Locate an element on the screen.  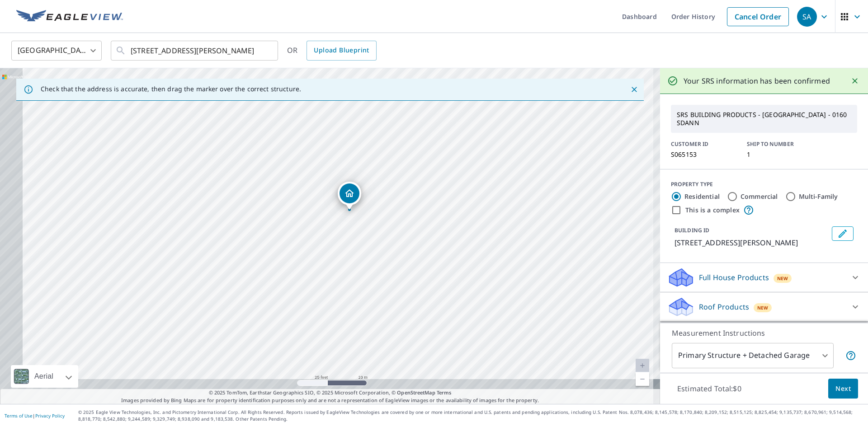
p: CUSTOMER ID is located at coordinates (704, 144).